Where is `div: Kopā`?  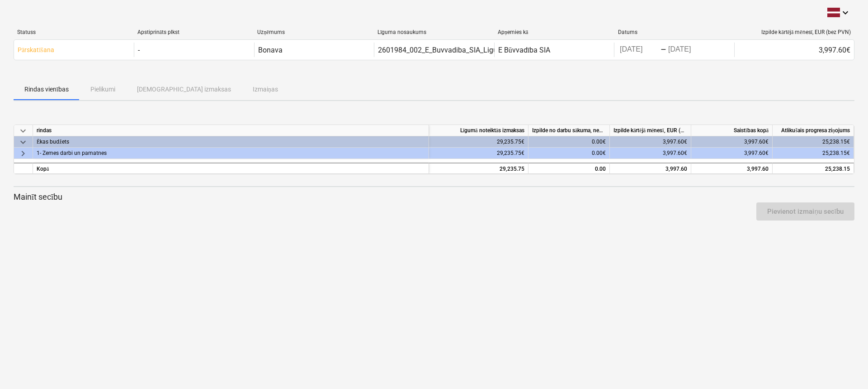
div: Kopā is located at coordinates (231, 168).